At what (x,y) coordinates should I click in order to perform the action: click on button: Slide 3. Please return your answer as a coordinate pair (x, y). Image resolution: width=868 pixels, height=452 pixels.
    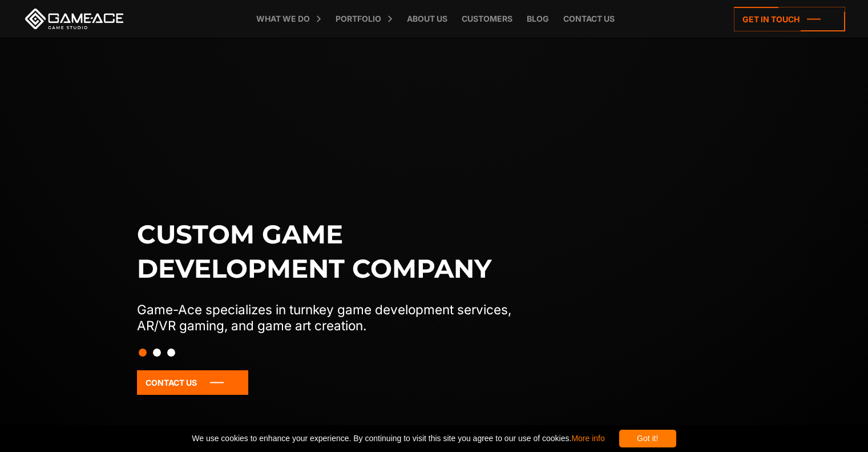
    Looking at the image, I should click on (171, 352).